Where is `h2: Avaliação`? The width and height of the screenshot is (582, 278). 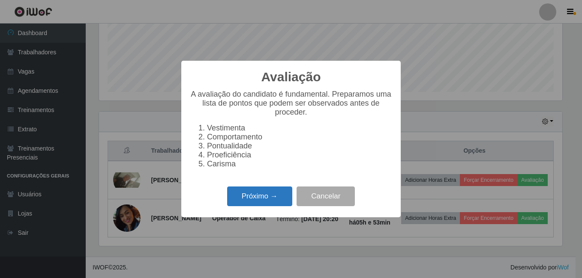
h2: Avaliação is located at coordinates (291, 77).